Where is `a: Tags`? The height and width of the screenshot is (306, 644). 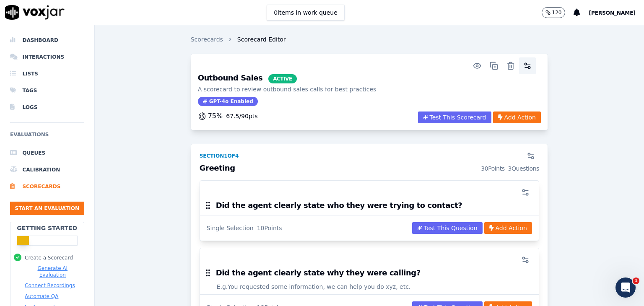 a: Tags is located at coordinates (47, 91).